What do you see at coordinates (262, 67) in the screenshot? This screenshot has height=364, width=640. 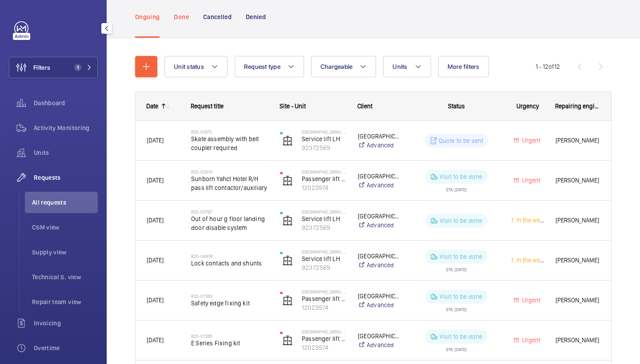 I see `span: Request type` at bounding box center [262, 67].